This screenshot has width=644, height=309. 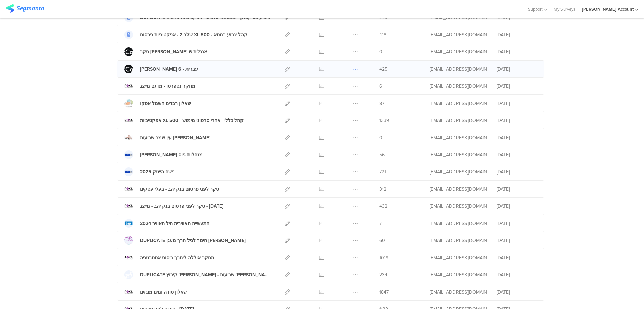 I want to click on span: 234, so click(x=383, y=275).